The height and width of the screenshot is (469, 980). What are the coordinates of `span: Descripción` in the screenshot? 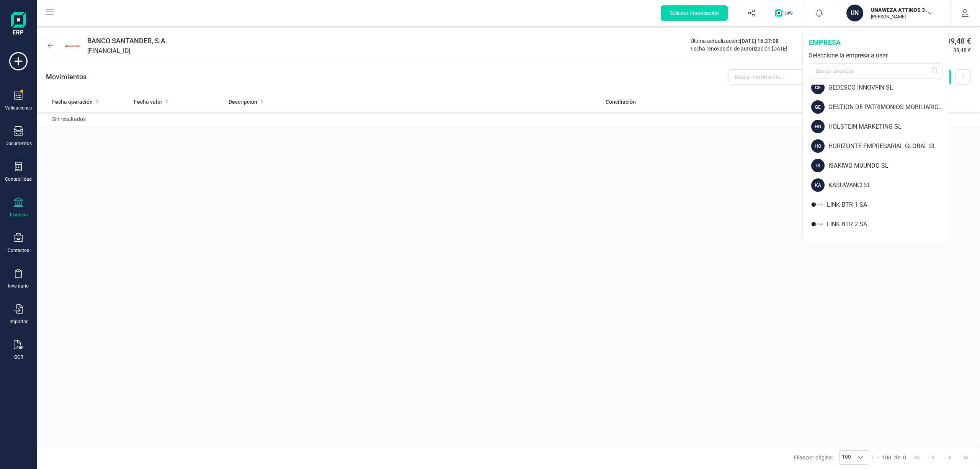 It's located at (243, 102).